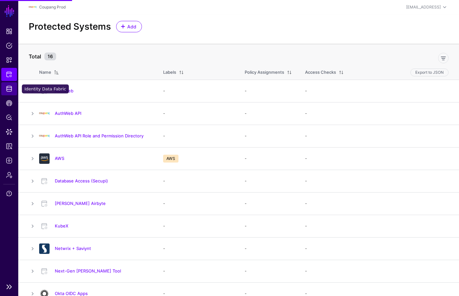  I want to click on a: Logs, so click(9, 161).